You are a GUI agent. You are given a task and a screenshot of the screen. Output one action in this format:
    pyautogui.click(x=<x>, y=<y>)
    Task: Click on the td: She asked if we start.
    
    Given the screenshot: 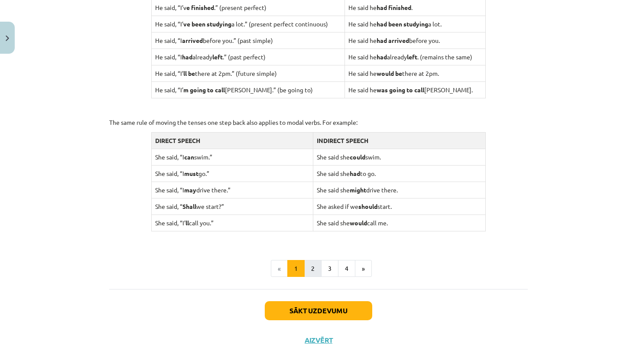 What is the action you would take?
    pyautogui.click(x=399, y=206)
    